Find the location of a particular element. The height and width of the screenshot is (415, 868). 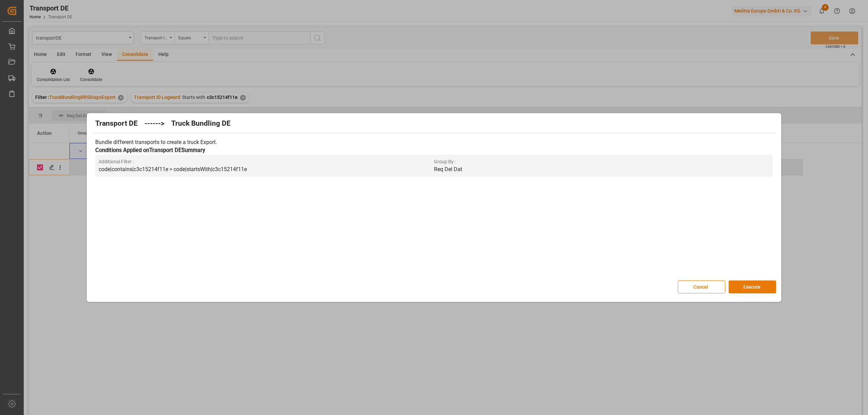

span: Group By : is located at coordinates (602, 162).